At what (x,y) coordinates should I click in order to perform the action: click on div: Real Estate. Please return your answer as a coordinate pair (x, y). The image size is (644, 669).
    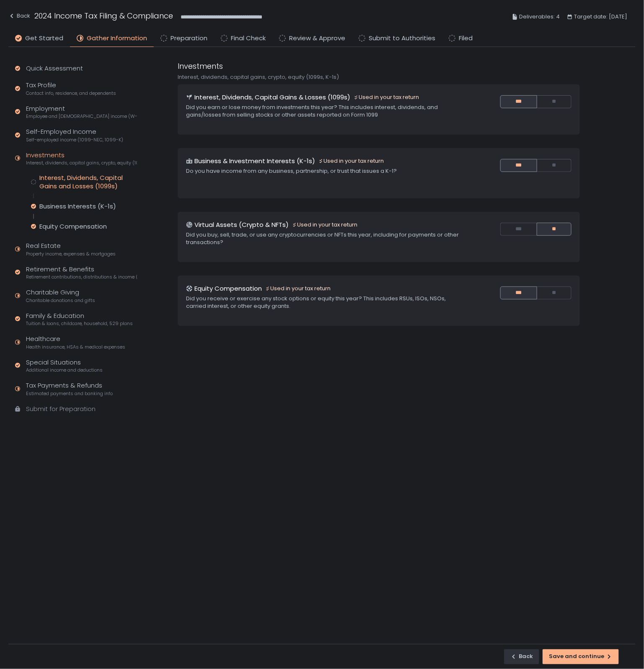
    Looking at the image, I should click on (71, 249).